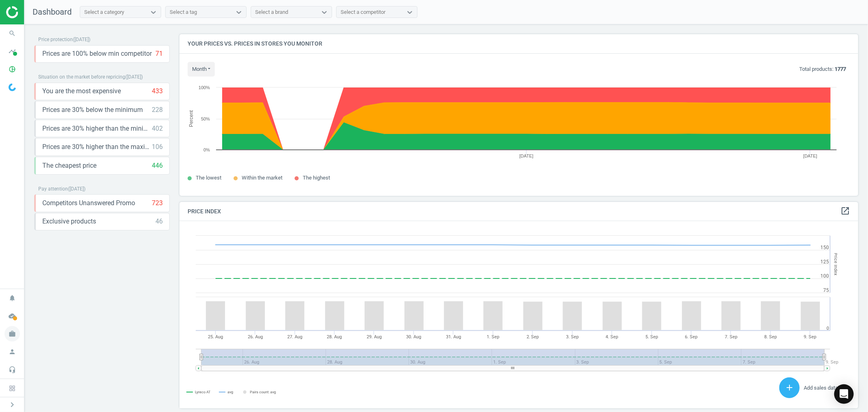 The height and width of the screenshot is (412, 868). I want to click on i: work, so click(12, 334).